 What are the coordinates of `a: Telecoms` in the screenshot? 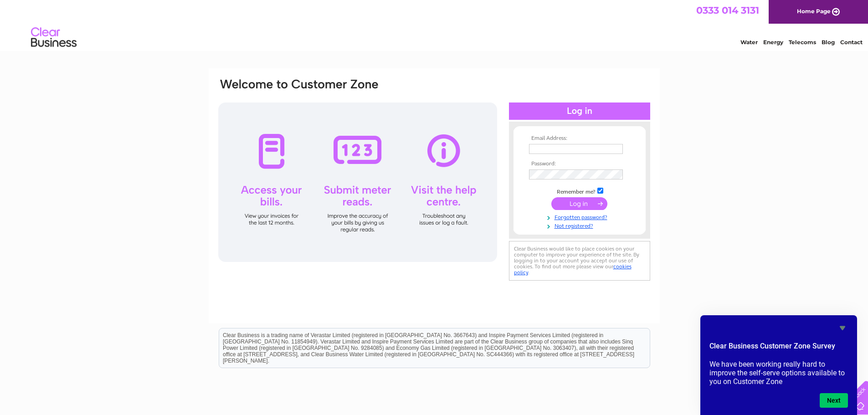 It's located at (802, 42).